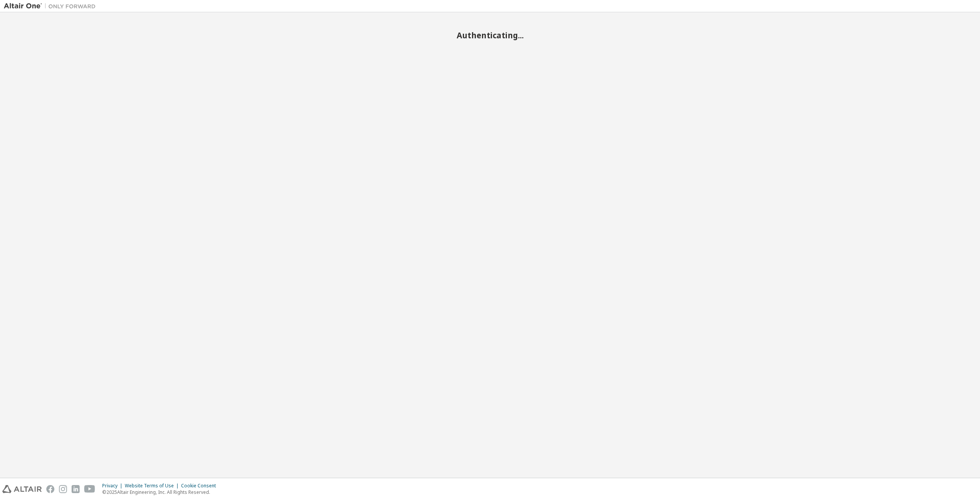 This screenshot has width=980, height=500. I want to click on img: Altair One, so click(51, 6).